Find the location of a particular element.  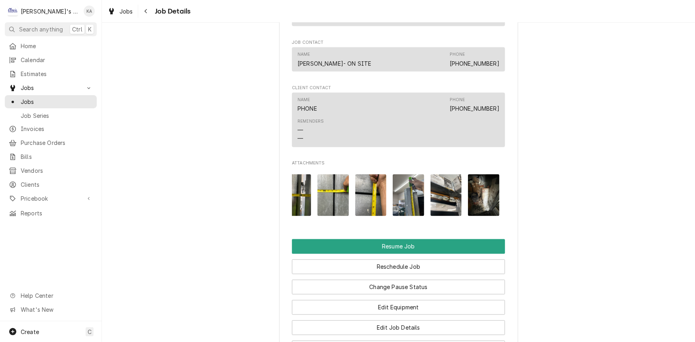

span: Clients is located at coordinates (57, 184).